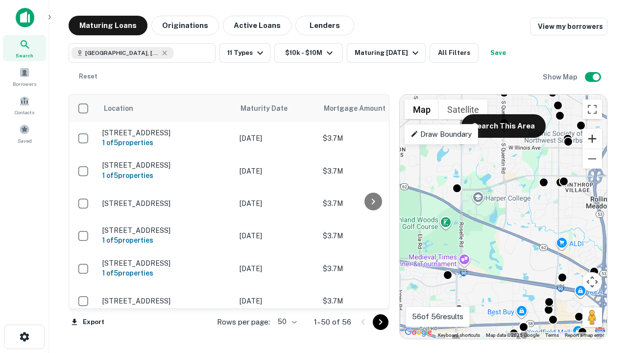  What do you see at coordinates (25, 48) in the screenshot?
I see `div: Search` at bounding box center [25, 48].